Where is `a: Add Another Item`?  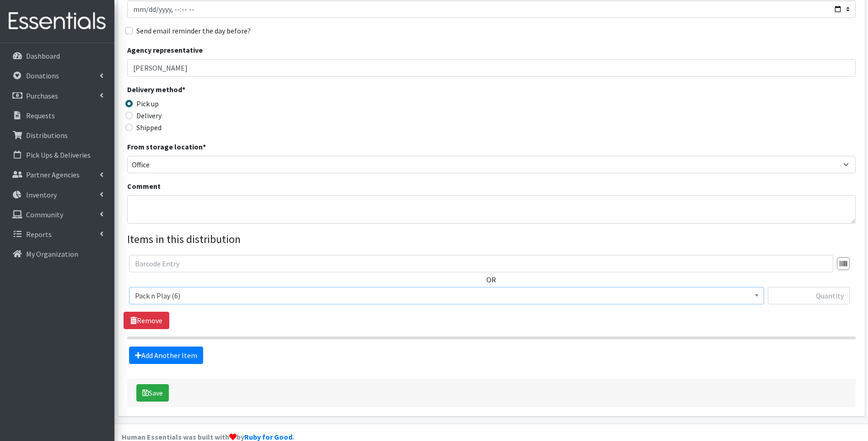
a: Add Another Item is located at coordinates (166, 355).